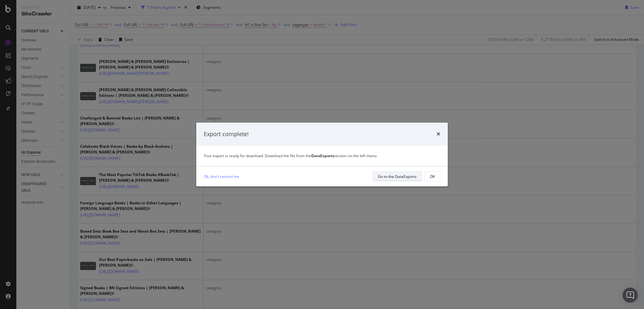 The height and width of the screenshot is (309, 644). I want to click on span: section on the left menu., so click(344, 156).